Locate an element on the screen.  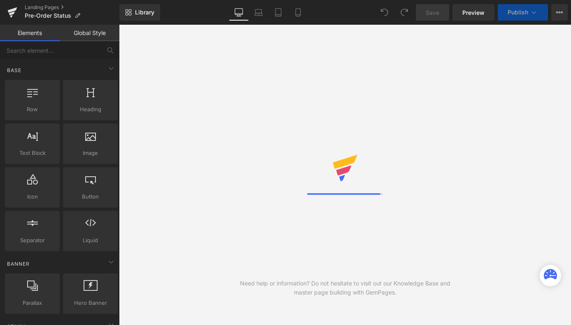
a: Preview is located at coordinates (473, 12).